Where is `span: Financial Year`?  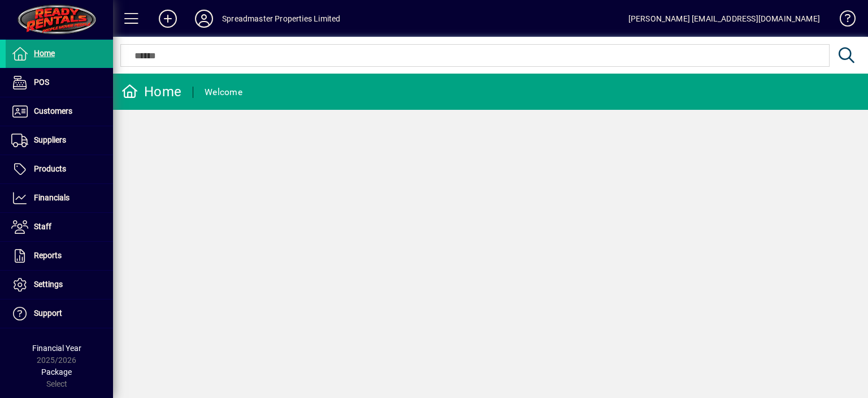
span: Financial Year is located at coordinates (56, 348).